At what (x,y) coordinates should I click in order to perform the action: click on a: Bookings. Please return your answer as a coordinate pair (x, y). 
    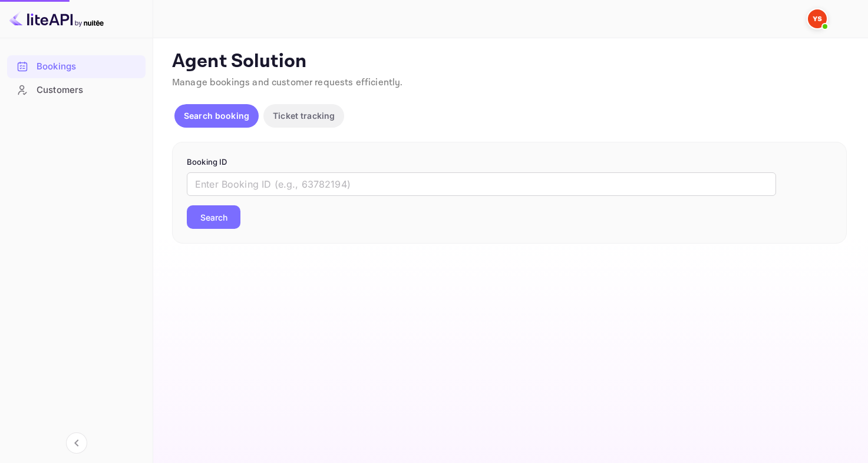
    Looking at the image, I should click on (76, 66).